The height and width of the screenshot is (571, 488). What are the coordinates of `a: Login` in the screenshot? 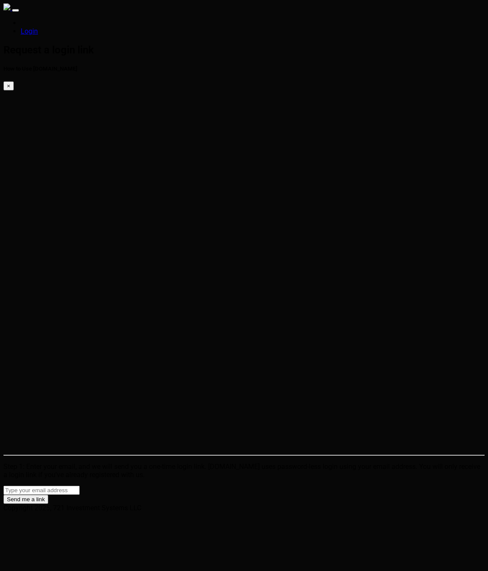 It's located at (29, 31).